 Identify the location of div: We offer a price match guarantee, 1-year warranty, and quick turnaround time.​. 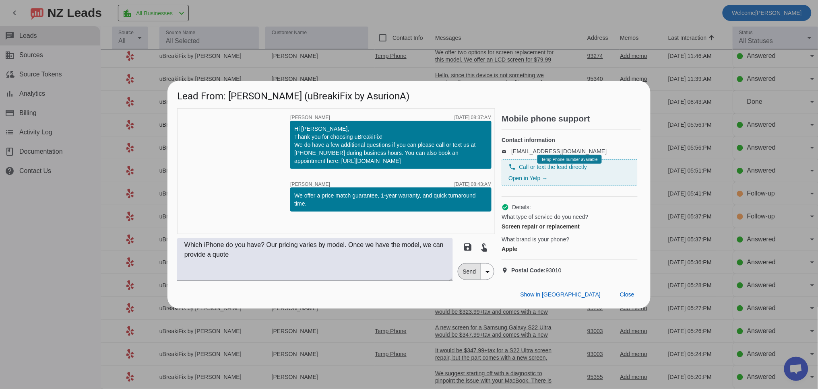
(391, 200).